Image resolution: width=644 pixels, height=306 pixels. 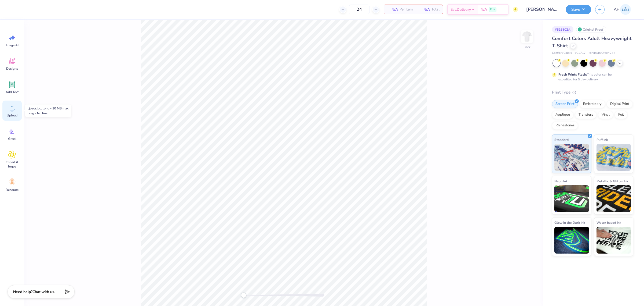 What do you see at coordinates (527, 37) in the screenshot?
I see `img: Back` at bounding box center [527, 37].